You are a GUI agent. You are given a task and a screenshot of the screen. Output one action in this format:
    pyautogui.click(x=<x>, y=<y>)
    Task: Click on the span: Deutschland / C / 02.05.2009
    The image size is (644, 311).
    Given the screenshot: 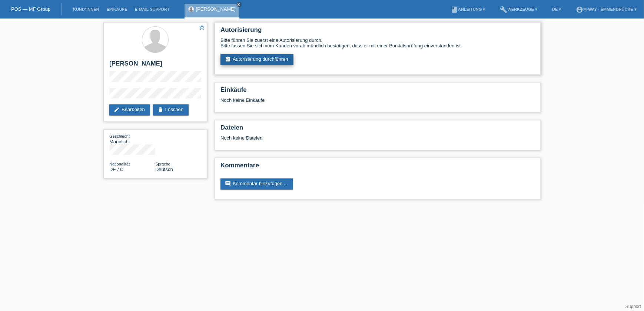 What is the action you would take?
    pyautogui.click(x=117, y=169)
    